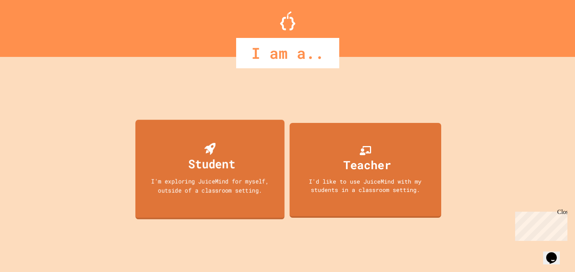 This screenshot has width=575, height=272. Describe the element at coordinates (211, 163) in the screenshot. I see `div: Student` at that location.